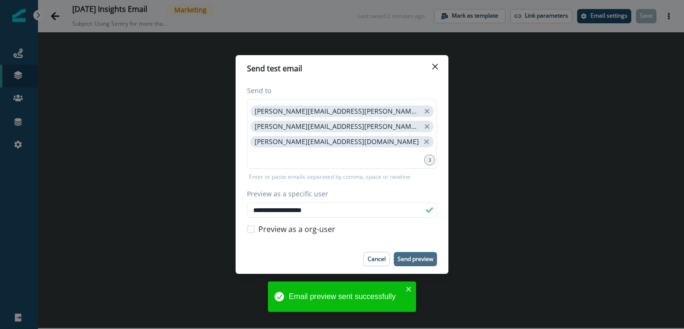  Describe the element at coordinates (415, 259) in the screenshot. I see `p: Send preview` at that location.